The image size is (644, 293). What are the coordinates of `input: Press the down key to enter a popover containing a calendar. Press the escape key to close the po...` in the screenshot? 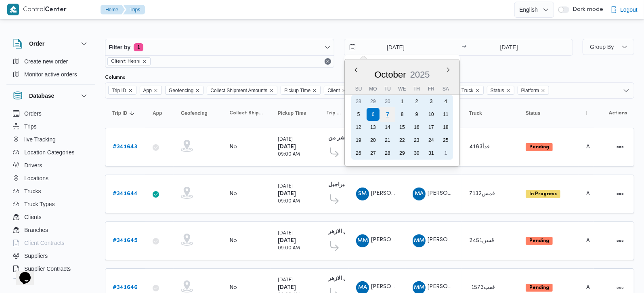 It's located at (390, 47).